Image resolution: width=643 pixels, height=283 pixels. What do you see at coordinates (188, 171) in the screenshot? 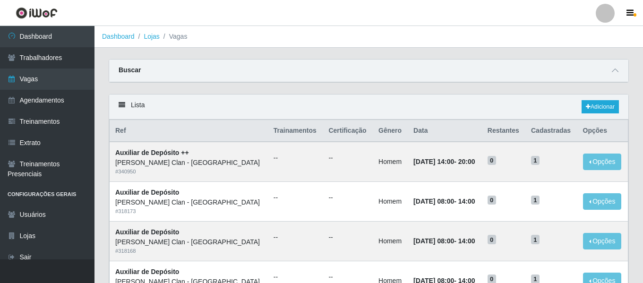
I see `div: # 340950` at bounding box center [188, 171].